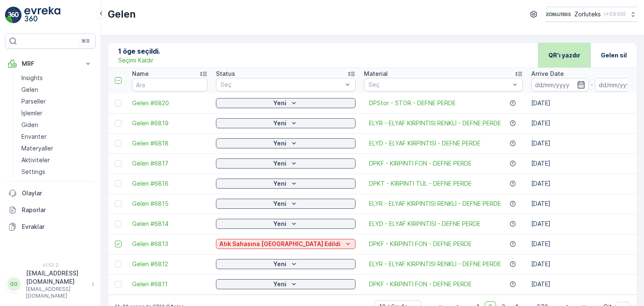 The height and width of the screenshot is (306, 644). Describe the element at coordinates (170, 285) in the screenshot. I see `span: Gelen #6811` at that location.